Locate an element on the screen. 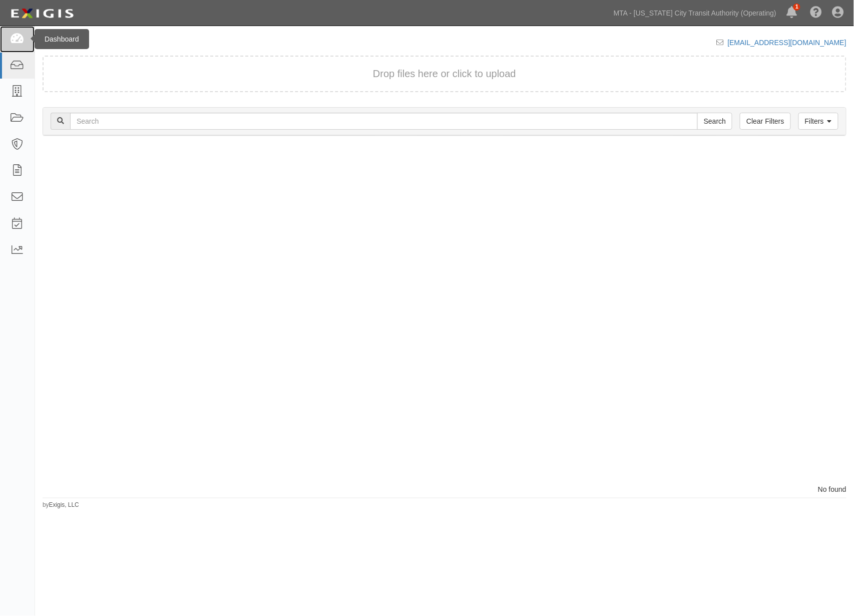  button: Drop files here or click to upload is located at coordinates (445, 74).